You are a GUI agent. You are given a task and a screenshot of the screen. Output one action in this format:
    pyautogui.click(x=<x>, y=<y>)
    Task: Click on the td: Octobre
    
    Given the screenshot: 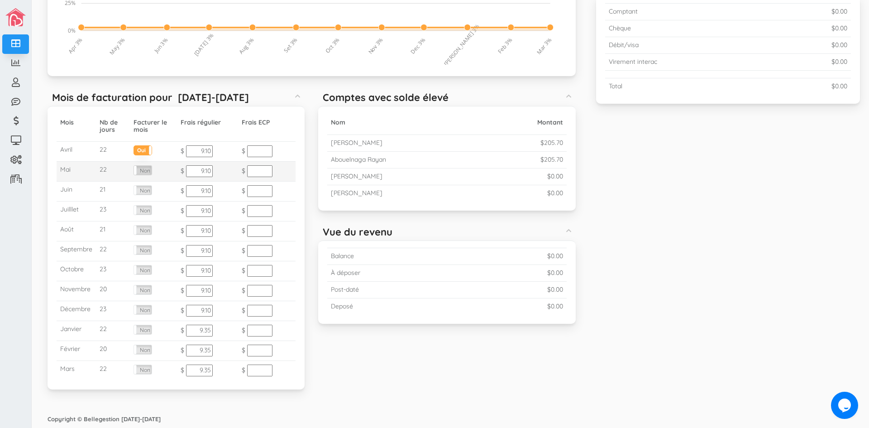 What is the action you would take?
    pyautogui.click(x=76, y=271)
    